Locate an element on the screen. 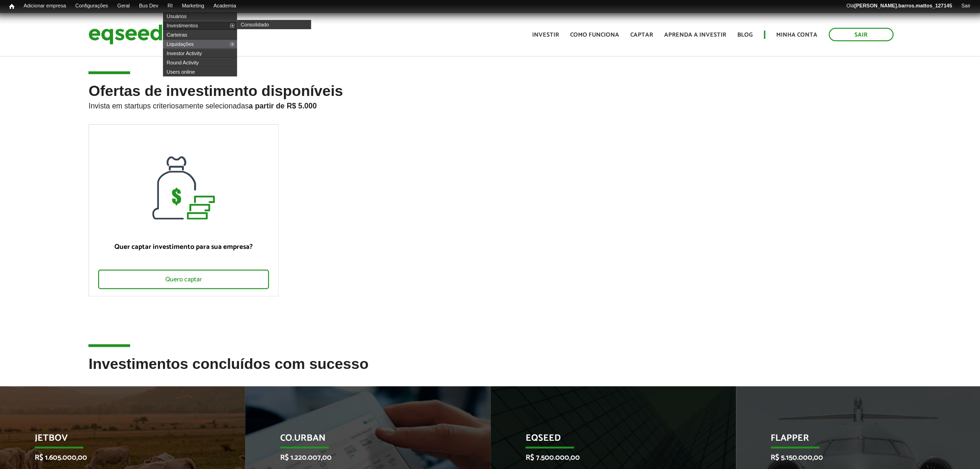 The image size is (980, 469). a: Configurações is located at coordinates (92, 6).